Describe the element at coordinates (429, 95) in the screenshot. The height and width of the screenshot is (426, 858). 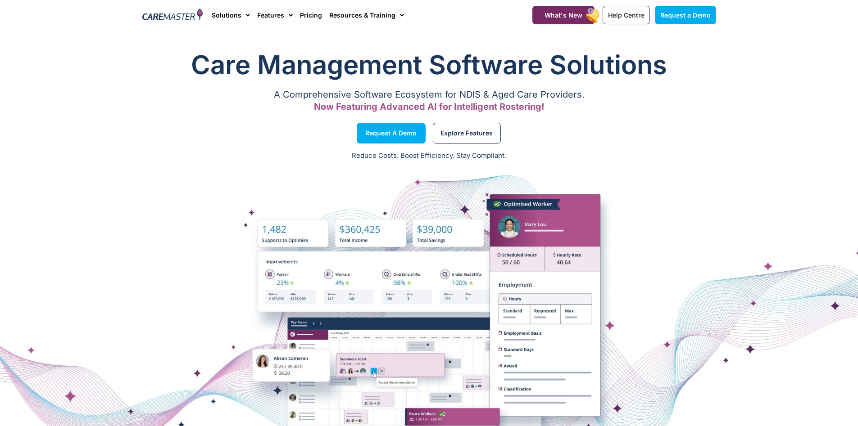
I see `p: A Comprehensive Software Ecosystem for NDIS & Aged Care Providers.` at that location.